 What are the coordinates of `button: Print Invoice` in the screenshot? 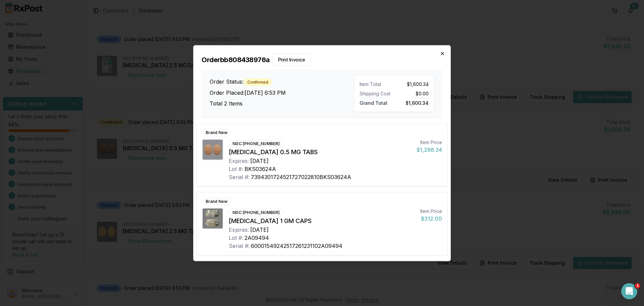 It's located at (292, 59).